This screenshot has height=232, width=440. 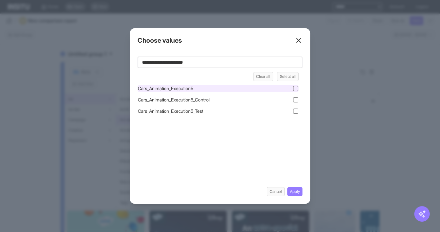 I want to click on button: Select all, so click(x=288, y=76).